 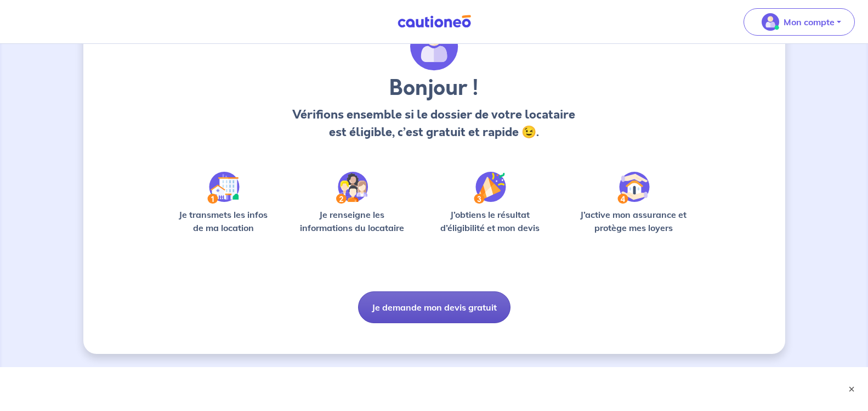 What do you see at coordinates (433, 123) in the screenshot?
I see `p: Vérifions ensemble si le dossier de votre locataire est éligible, c’est gratuit et rapide 😉.` at bounding box center [433, 123].